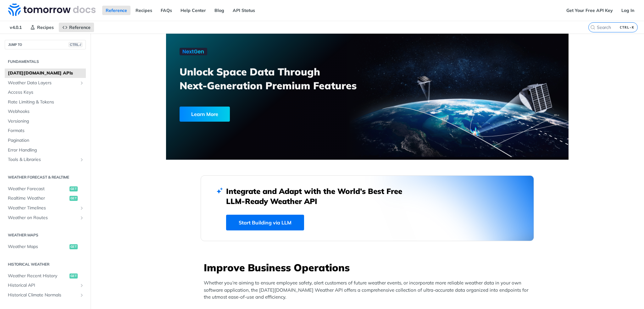 Image resolution: width=644 pixels, height=309 pixels. What do you see at coordinates (590, 10) in the screenshot?
I see `a: Get Your Free API Key` at bounding box center [590, 10].